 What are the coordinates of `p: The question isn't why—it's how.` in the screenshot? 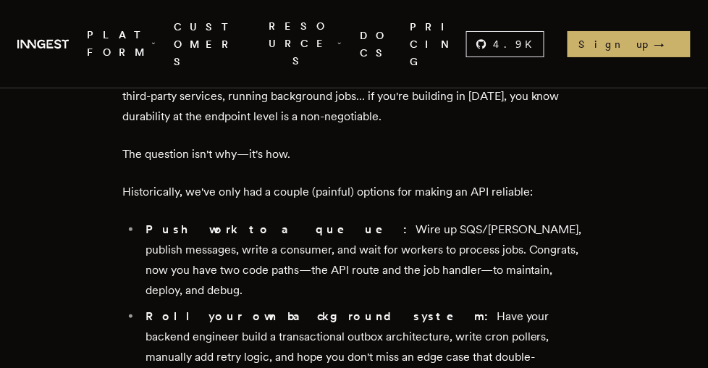 It's located at (354, 154).